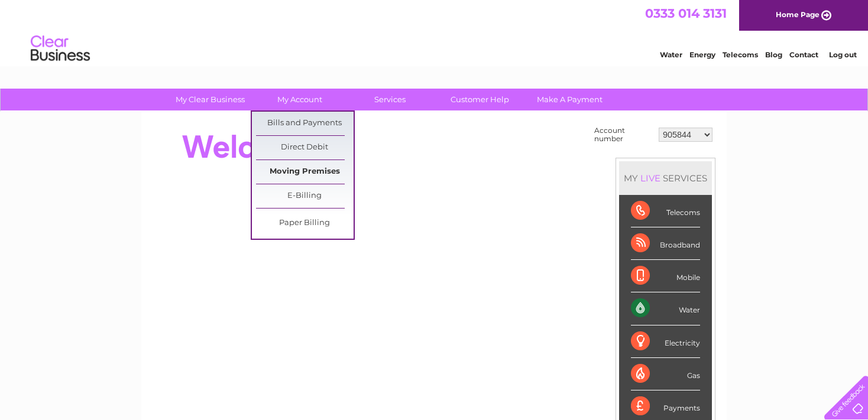 This screenshot has height=420, width=868. I want to click on a: Water, so click(672, 55).